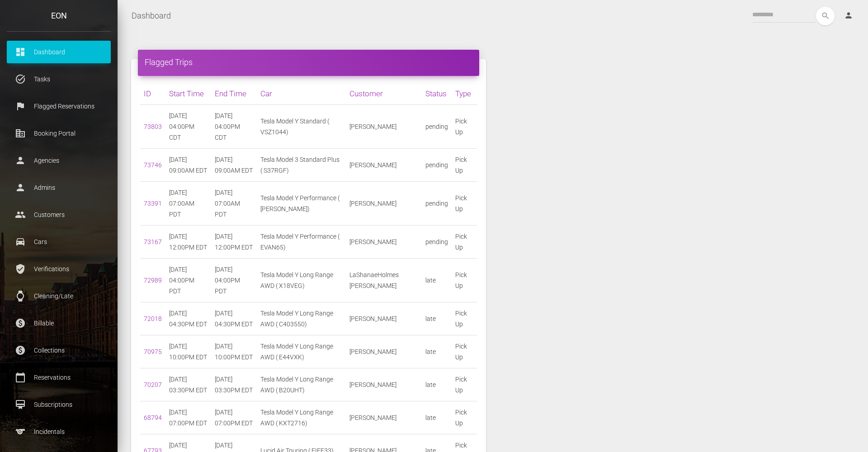 Image resolution: width=868 pixels, height=452 pixels. What do you see at coordinates (59, 107) in the screenshot?
I see `p: Flagged Reservations` at bounding box center [59, 107].